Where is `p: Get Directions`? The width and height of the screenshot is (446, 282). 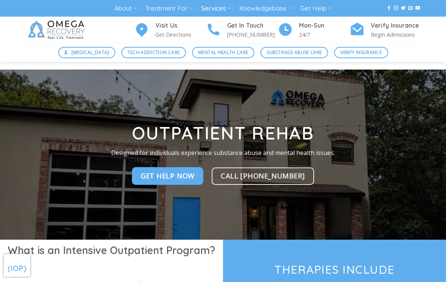
p: Get Directions is located at coordinates (181, 34).